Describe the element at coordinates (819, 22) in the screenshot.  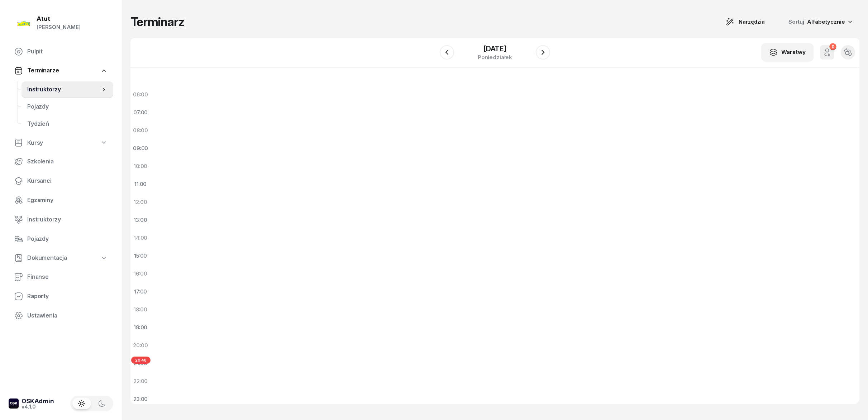
I see `button: Sortuj Alfabetycznie` at that location.